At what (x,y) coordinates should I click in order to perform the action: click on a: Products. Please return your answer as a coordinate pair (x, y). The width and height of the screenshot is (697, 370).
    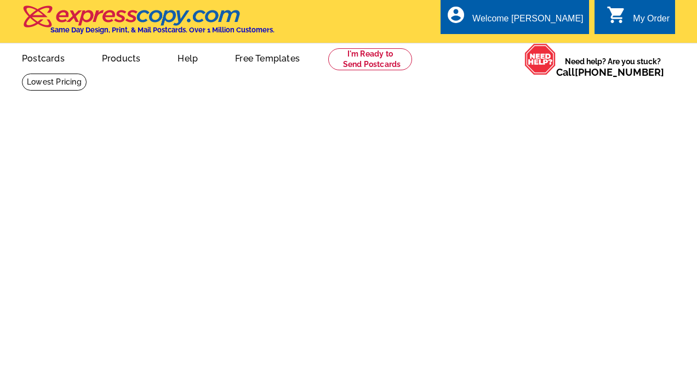
    Looking at the image, I should click on (121, 57).